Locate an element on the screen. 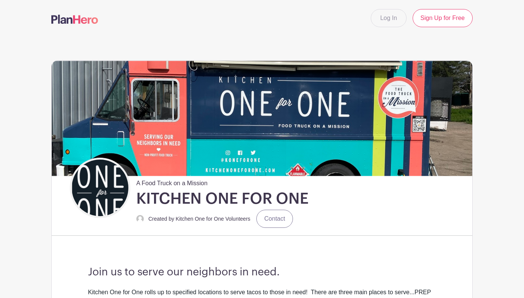 This screenshot has height=298, width=524. img: IMG_9124.jpeg is located at coordinates (262, 118).